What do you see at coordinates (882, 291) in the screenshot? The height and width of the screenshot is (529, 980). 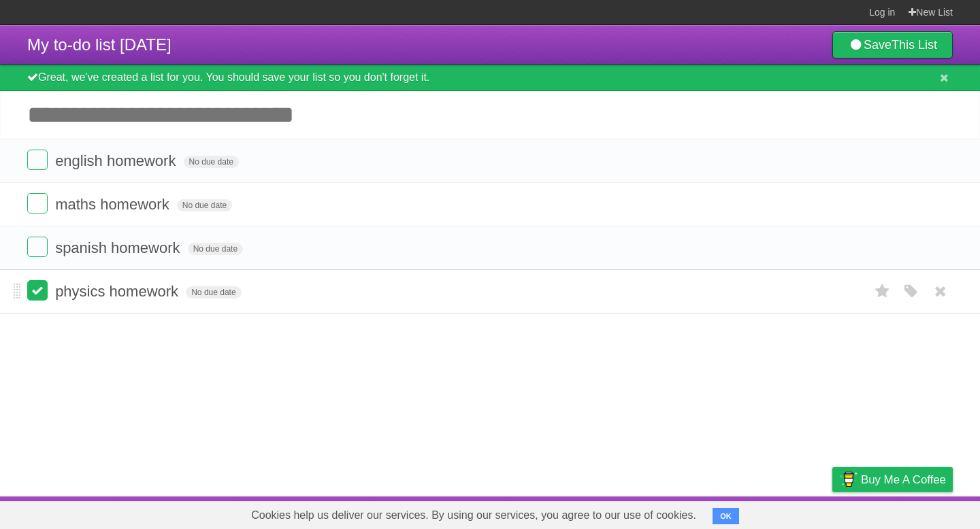 I see `label: Star task` at bounding box center [882, 291].